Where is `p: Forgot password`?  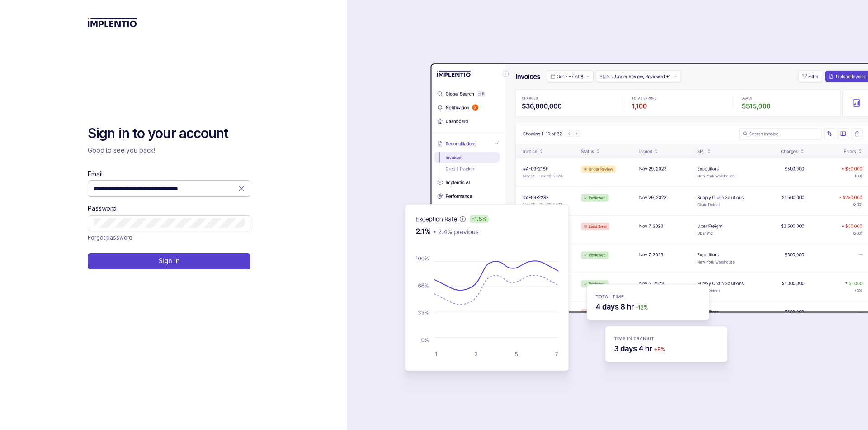
p: Forgot password is located at coordinates (110, 238).